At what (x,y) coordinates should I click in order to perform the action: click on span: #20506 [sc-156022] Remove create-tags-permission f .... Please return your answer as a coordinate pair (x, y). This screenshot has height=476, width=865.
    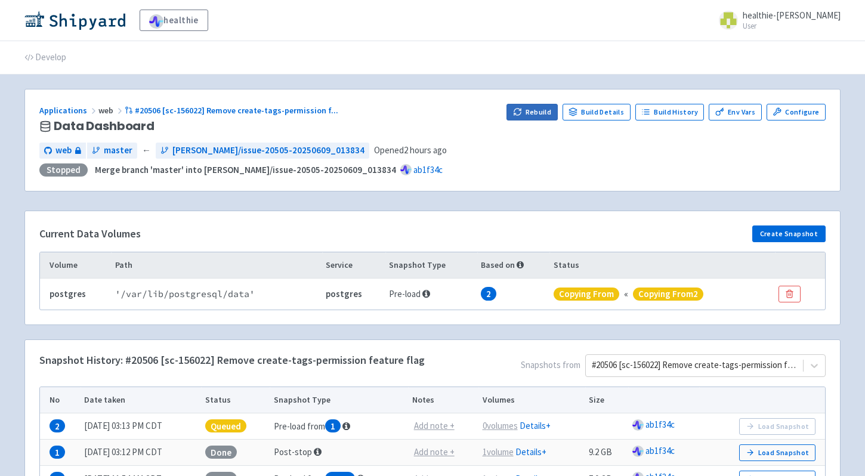
    Looking at the image, I should click on (236, 110).